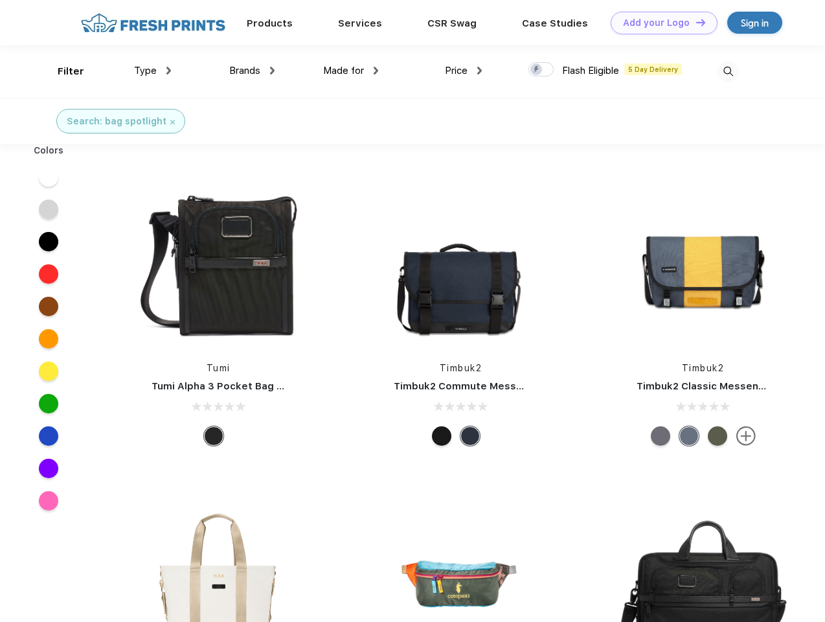  What do you see at coordinates (653, 69) in the screenshot?
I see `span: 5 Day Delivery` at bounding box center [653, 69].